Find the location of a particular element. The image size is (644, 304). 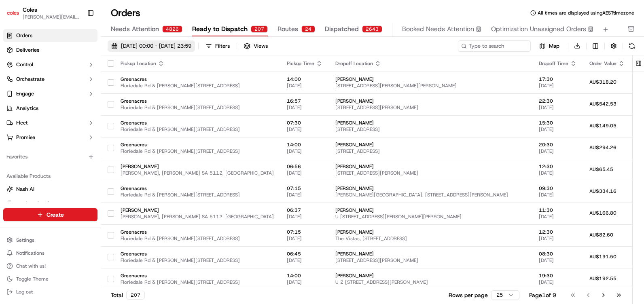

input: Got a question? Start typing here... is located at coordinates (83, 56).